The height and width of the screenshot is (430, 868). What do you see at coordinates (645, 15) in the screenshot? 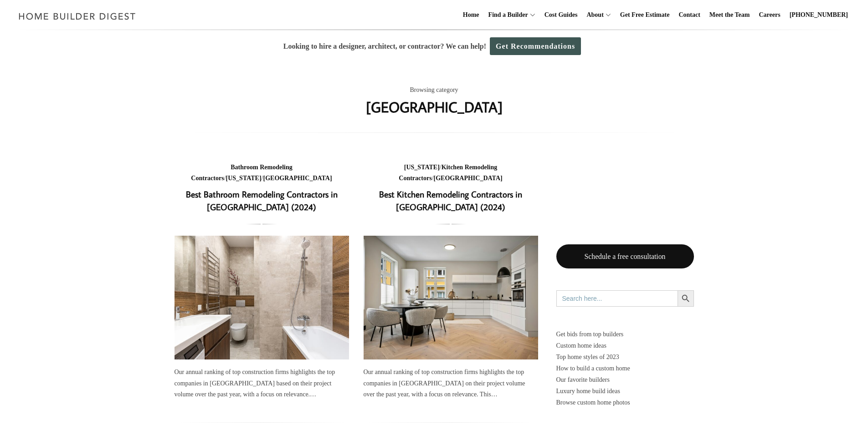
I see `a: Get Free Estimate` at bounding box center [645, 15].